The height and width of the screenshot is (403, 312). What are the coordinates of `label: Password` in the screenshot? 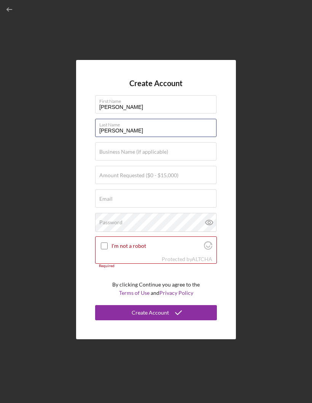 It's located at (111, 223).